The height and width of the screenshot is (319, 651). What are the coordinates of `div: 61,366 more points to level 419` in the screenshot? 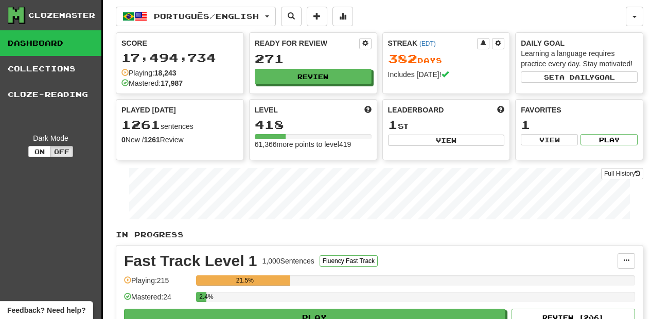 It's located at (313, 145).